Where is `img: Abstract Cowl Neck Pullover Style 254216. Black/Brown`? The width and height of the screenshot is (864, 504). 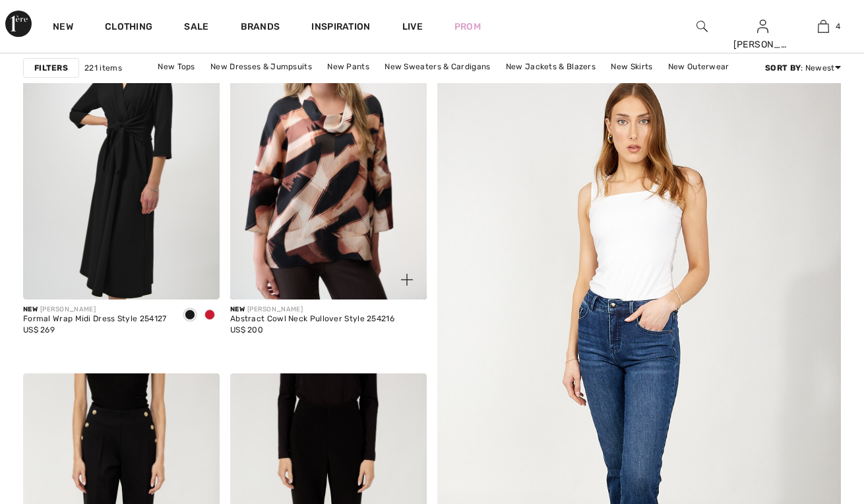 img: Abstract Cowl Neck Pullover Style 254216. Black/Brown is located at coordinates (329, 152).